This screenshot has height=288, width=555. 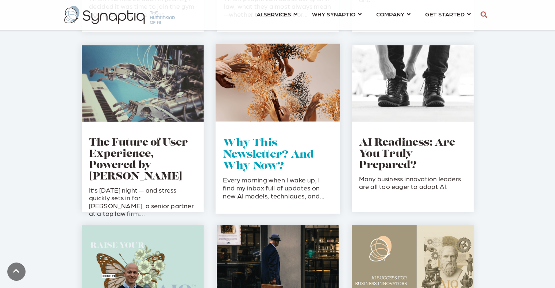 I want to click on p: Every morning when I wake up, I find my inbox full of updates on new AI models, techniques, and..., so click(x=278, y=188).